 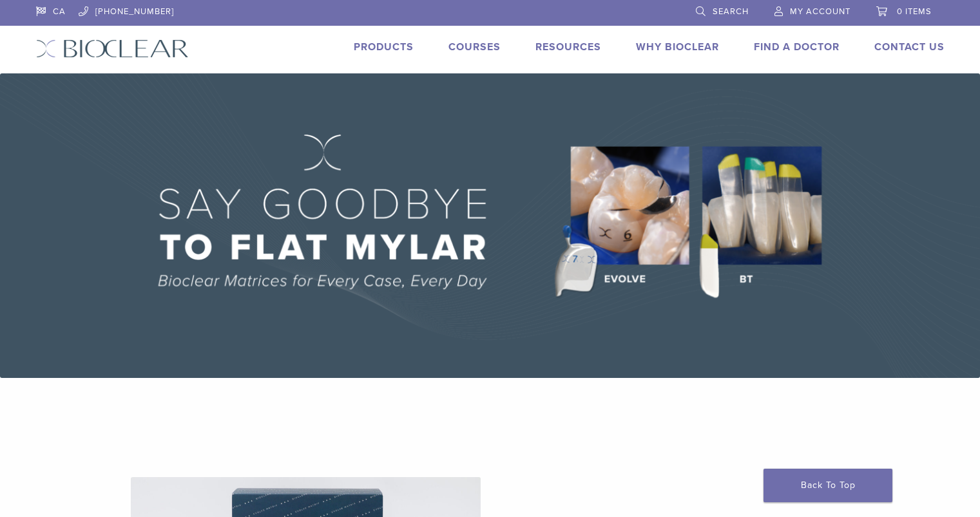 What do you see at coordinates (384, 47) in the screenshot?
I see `a: Products` at bounding box center [384, 47].